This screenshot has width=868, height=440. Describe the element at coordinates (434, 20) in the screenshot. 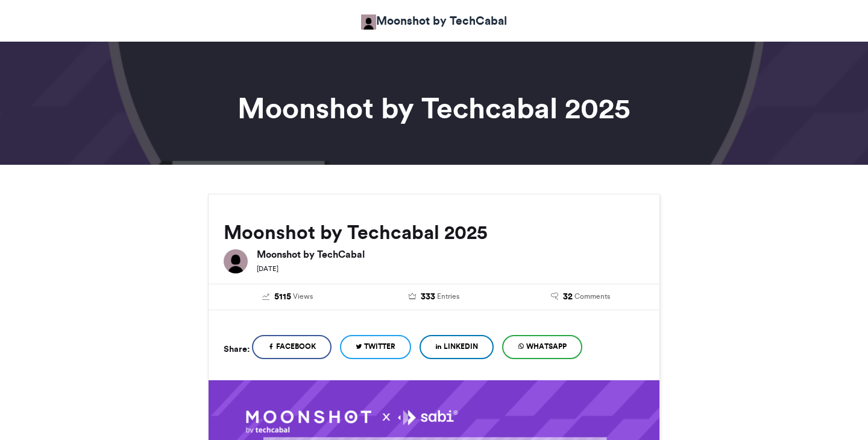

I see `a: Moonshot by TechCabal` at that location.